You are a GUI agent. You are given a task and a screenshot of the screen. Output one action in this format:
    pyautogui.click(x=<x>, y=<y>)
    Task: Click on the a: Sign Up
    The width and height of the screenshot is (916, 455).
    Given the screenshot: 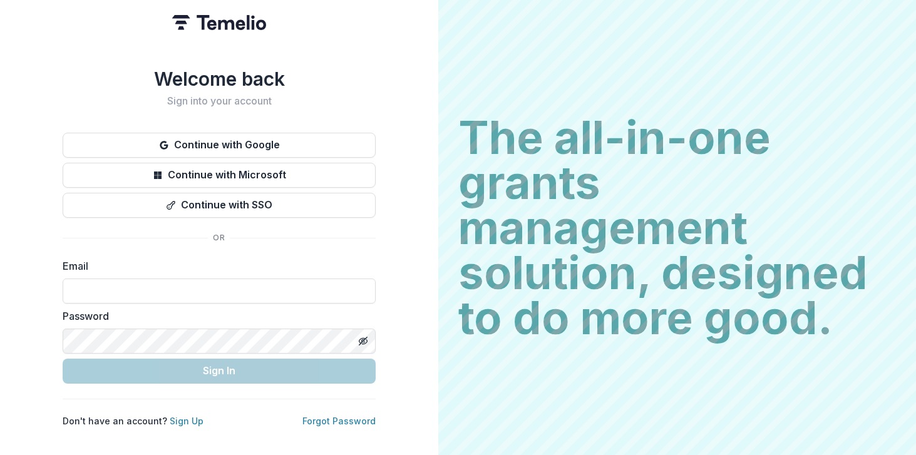 What is the action you would take?
    pyautogui.click(x=187, y=421)
    